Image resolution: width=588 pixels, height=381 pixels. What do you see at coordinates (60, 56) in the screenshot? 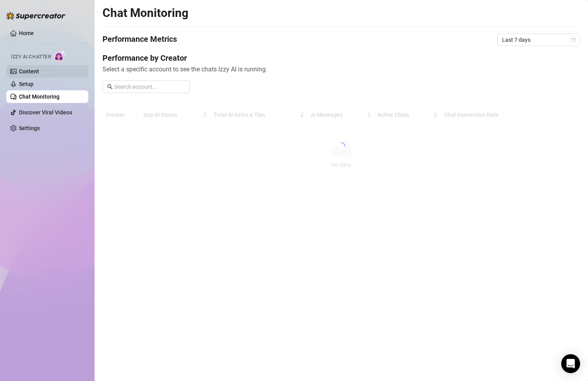
I see `img: AI Chatter` at bounding box center [60, 56].